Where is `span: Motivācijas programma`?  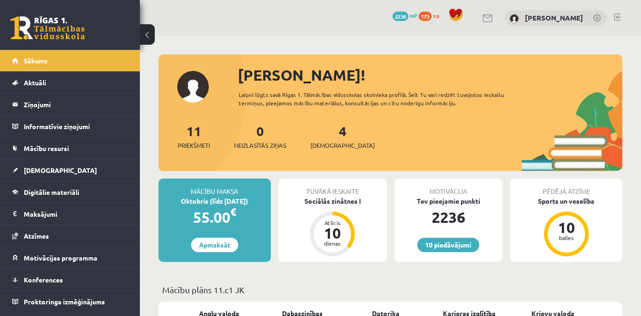 span: Motivācijas programma is located at coordinates (61, 258).